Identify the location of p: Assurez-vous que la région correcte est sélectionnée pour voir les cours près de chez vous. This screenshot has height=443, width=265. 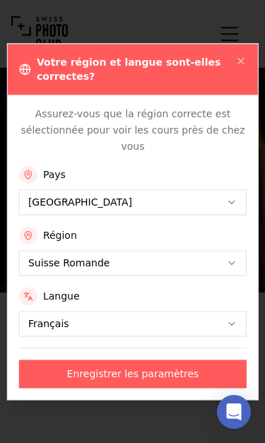
(132, 130).